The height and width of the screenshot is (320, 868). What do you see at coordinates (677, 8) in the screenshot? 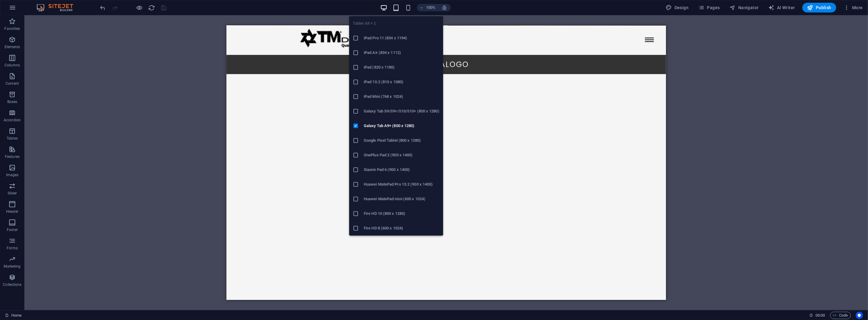
I see `button: Design` at bounding box center [677, 8].